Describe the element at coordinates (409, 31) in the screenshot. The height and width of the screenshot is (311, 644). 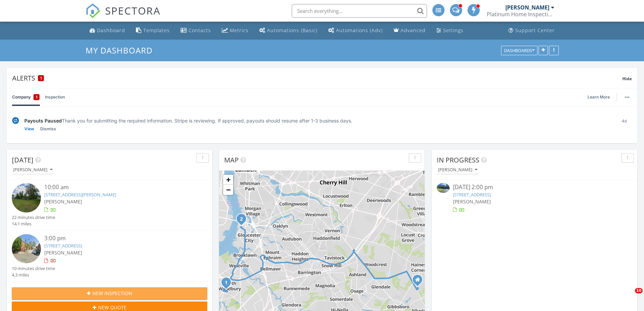
I see `a: Advanced` at that location.